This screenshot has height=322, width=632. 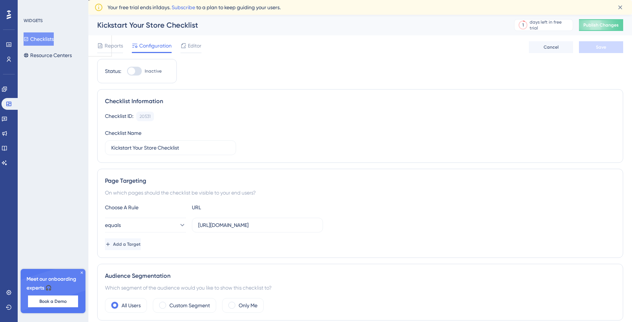 What do you see at coordinates (145, 207) in the screenshot?
I see `div: Choose A Rule` at bounding box center [145, 207].